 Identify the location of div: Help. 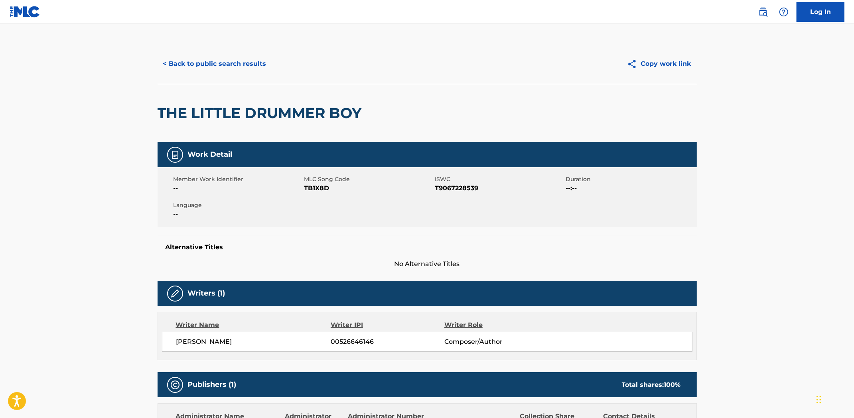
(784, 12).